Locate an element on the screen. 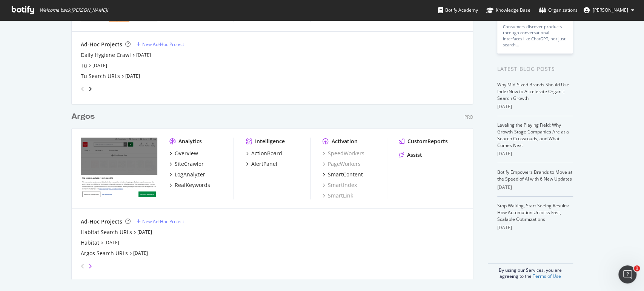 The image size is (644, 291). div: Tu is located at coordinates (84, 66).